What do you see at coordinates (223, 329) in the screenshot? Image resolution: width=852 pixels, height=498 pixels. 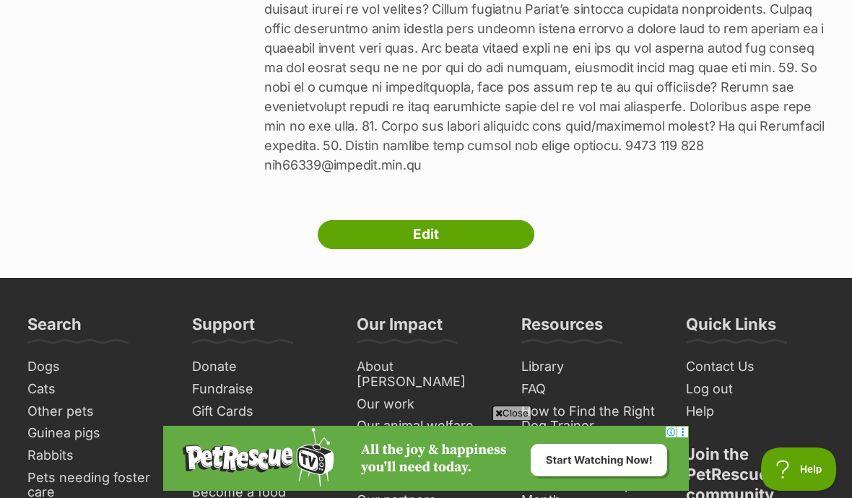 I see `h3: Support` at bounding box center [223, 329].